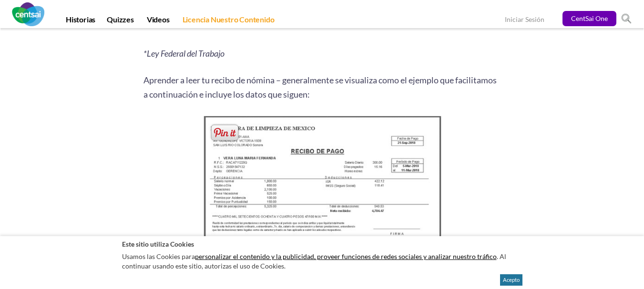  What do you see at coordinates (511, 280) in the screenshot?
I see `button: Acepto` at bounding box center [511, 280].